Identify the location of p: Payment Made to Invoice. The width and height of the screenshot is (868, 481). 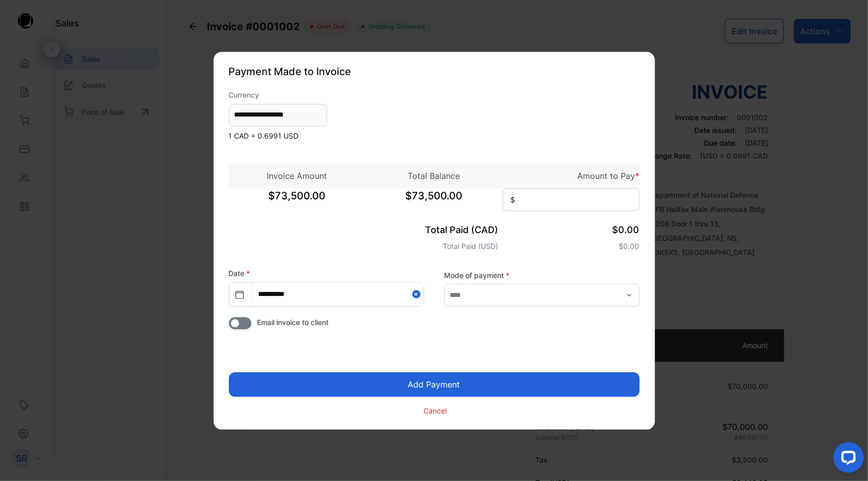
(435, 72).